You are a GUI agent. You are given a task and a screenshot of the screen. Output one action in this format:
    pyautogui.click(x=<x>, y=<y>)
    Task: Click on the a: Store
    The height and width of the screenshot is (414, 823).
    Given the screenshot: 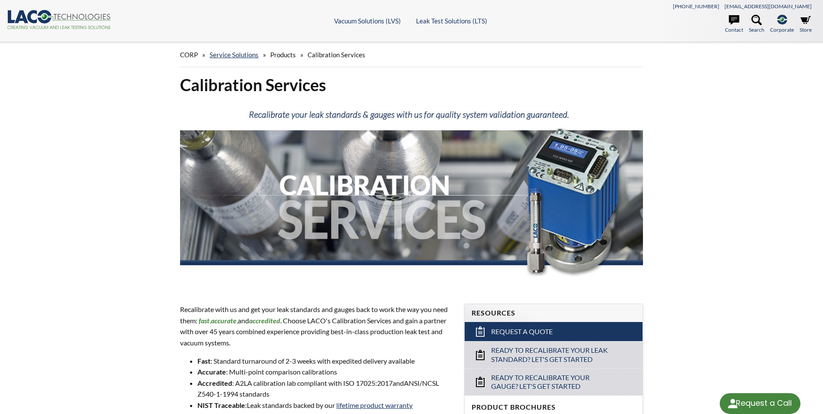 What is the action you would take?
    pyautogui.click(x=805, y=24)
    